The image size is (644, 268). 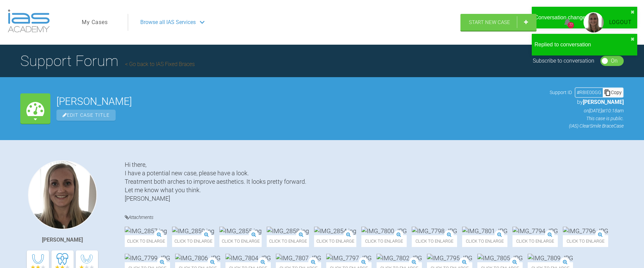 What do you see at coordinates (561, 92) in the screenshot?
I see `span: Support ID` at bounding box center [561, 92].